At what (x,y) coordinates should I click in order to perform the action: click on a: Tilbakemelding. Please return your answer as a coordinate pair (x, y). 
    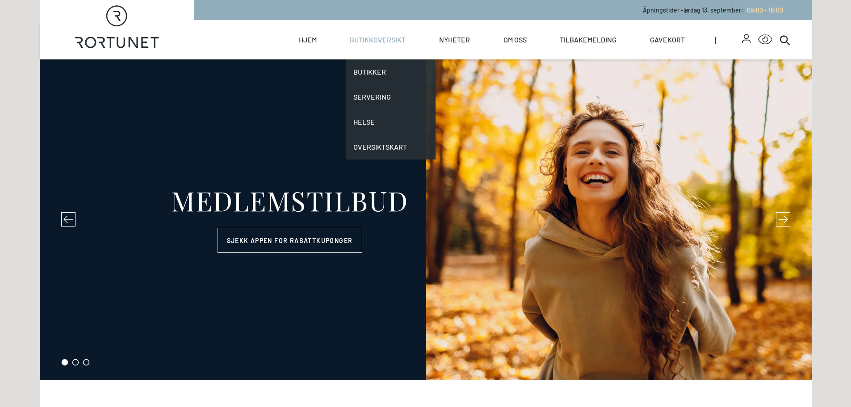
    Looking at the image, I should click on (588, 40).